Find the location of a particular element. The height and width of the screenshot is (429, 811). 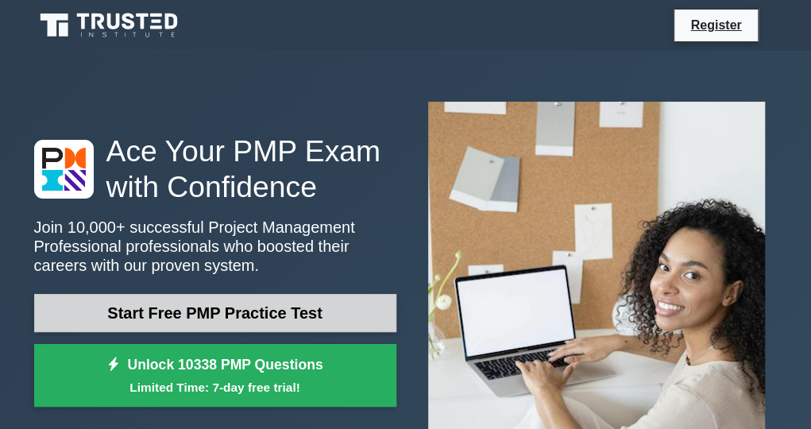

h1: Ace Your PMP Exam with Confidence is located at coordinates (215, 169).